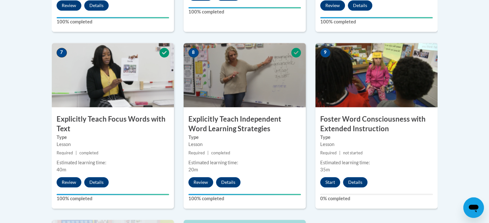  I want to click on span: not started, so click(353, 153).